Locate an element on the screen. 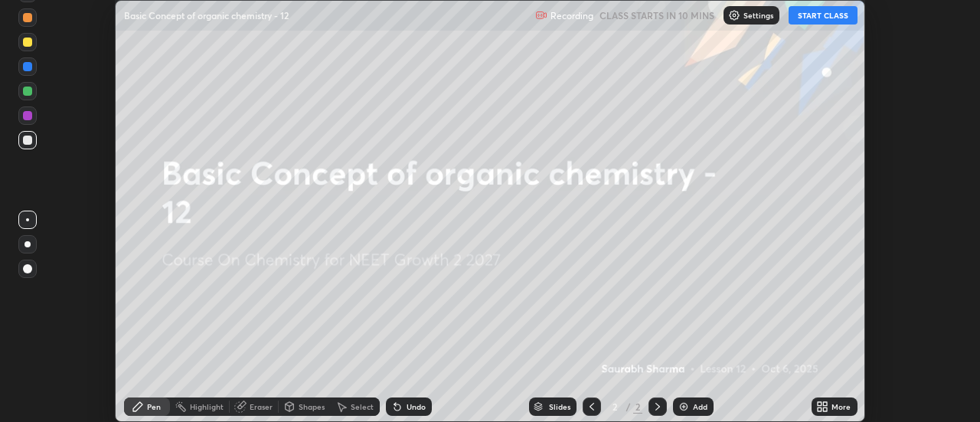  button: START CLASS is located at coordinates (823, 16).